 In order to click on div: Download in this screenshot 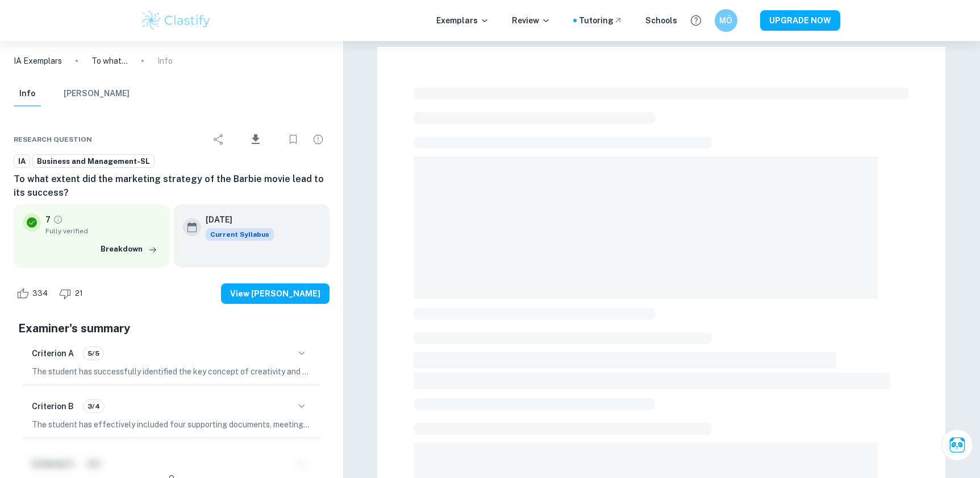, I will do `click(256, 140)`.